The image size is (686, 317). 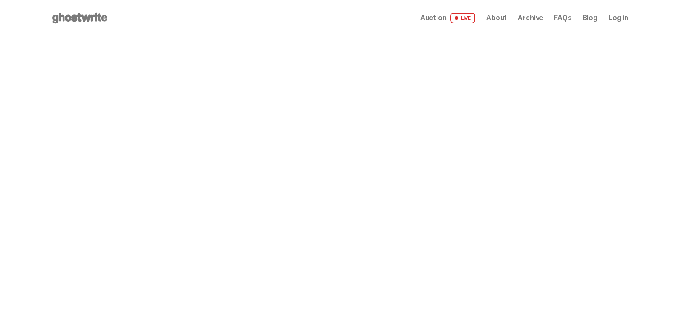 What do you see at coordinates (433, 18) in the screenshot?
I see `span: Auction` at bounding box center [433, 18].